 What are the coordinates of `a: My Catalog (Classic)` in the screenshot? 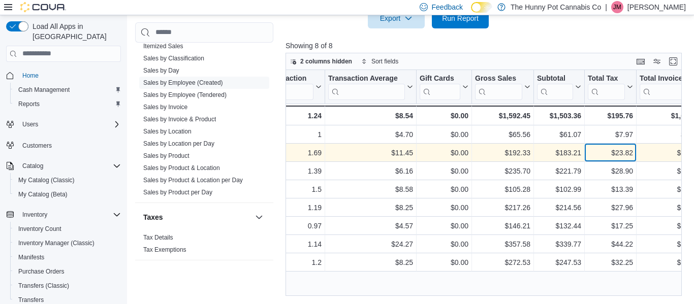 It's located at (46, 180).